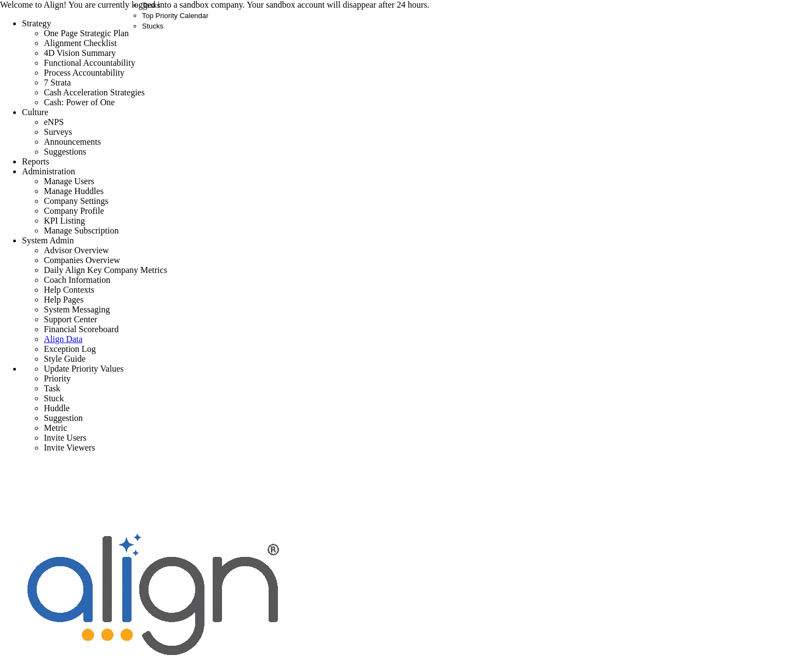 This screenshot has width=785, height=672. Describe the element at coordinates (52, 388) in the screenshot. I see `span: Task` at that location.